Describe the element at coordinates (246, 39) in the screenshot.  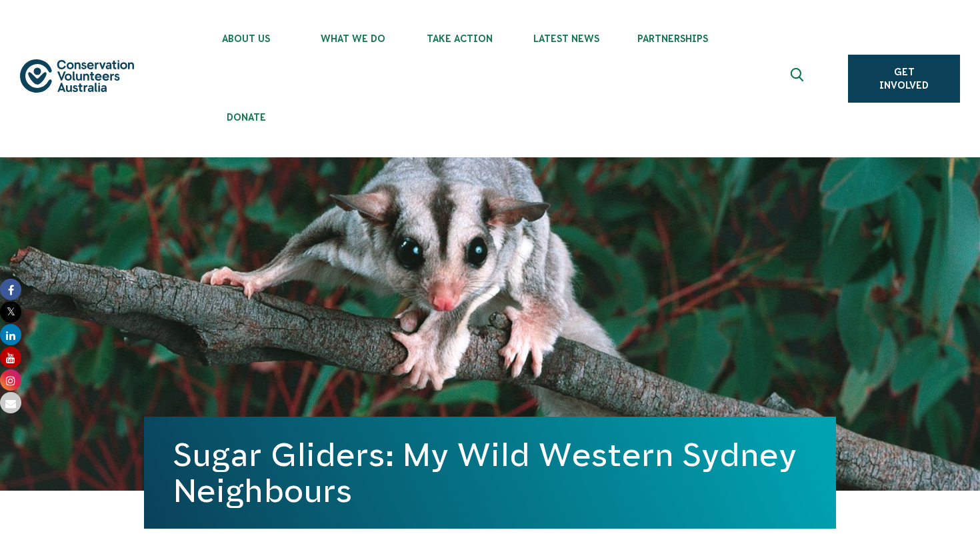
I see `span: About Us` at that location.